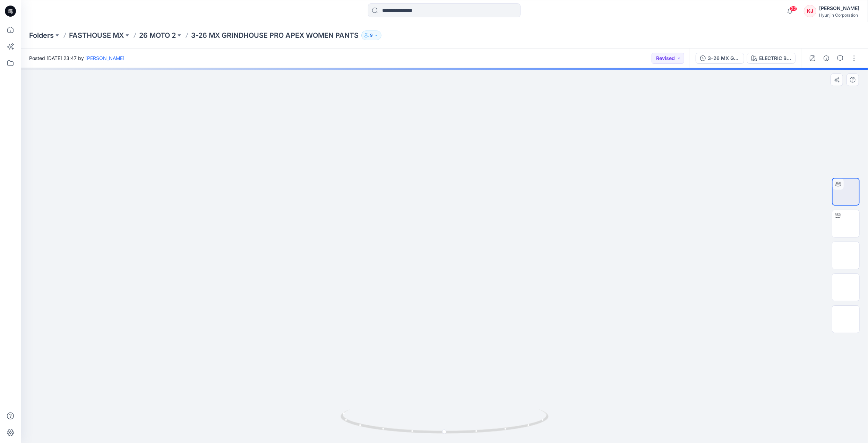  I want to click on p: 26 MOTO 2, so click(157, 35).